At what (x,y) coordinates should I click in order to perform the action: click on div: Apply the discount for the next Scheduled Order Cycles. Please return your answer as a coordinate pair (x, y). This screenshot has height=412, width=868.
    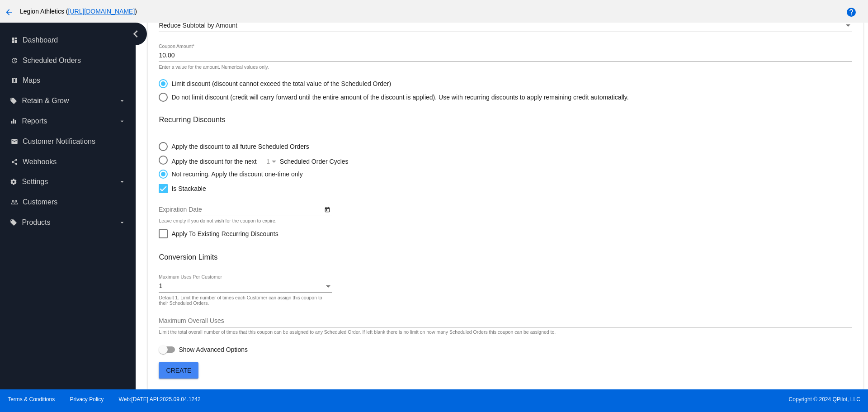
    Looking at the image, I should click on (288, 160).